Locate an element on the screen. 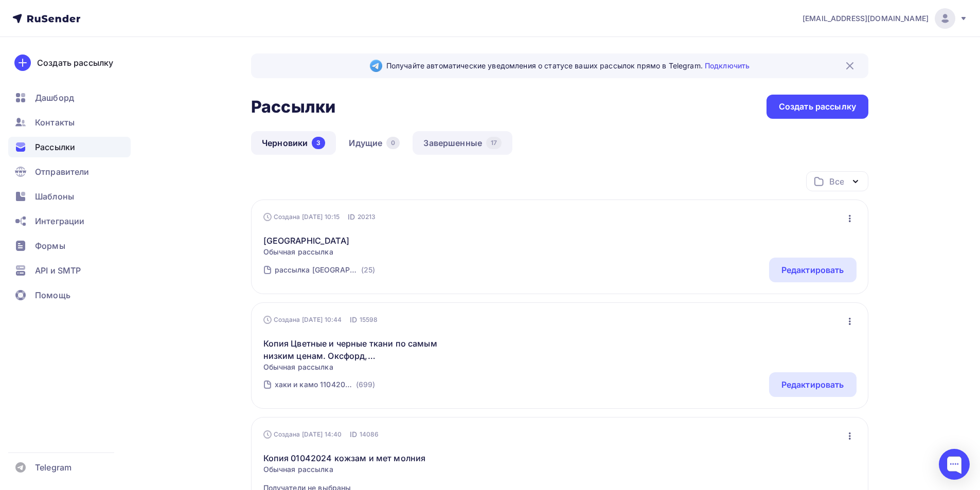 The height and width of the screenshot is (490, 980). a: Контакты is located at coordinates (69, 123).